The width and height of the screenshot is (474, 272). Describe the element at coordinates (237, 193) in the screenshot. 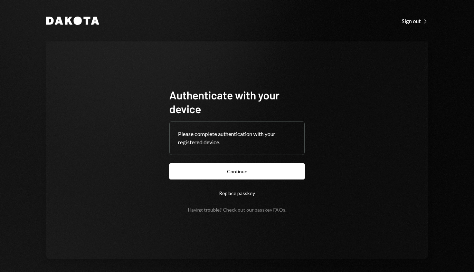

I see `button: Replace passkey` at that location.